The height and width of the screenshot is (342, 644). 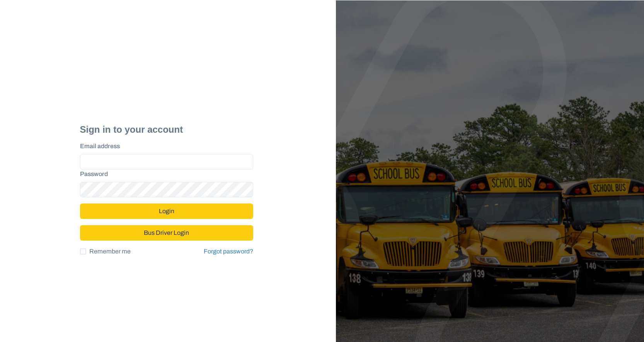 What do you see at coordinates (167, 211) in the screenshot?
I see `button: Login` at bounding box center [167, 211].